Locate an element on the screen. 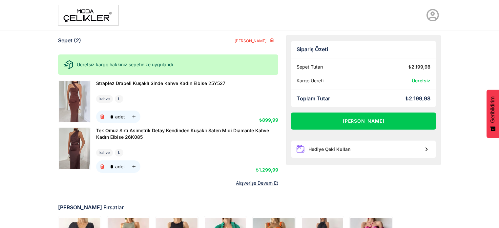 The image size is (499, 228). div: Sepet (2) is located at coordinates (70, 40).